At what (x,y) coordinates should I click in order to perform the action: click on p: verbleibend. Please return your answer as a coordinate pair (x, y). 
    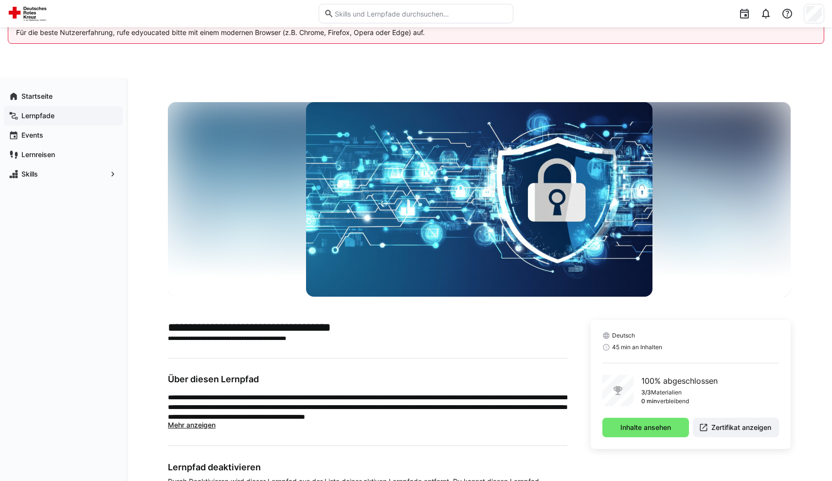
    Looking at the image, I should click on (673, 401).